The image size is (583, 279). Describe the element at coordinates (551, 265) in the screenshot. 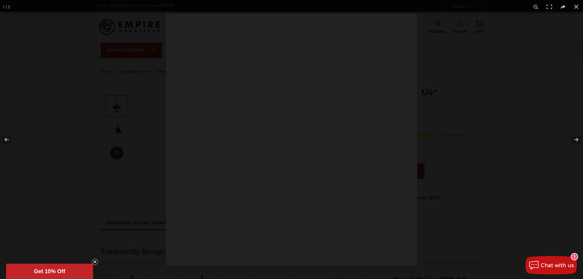

I see `button: Chat with us` at that location.